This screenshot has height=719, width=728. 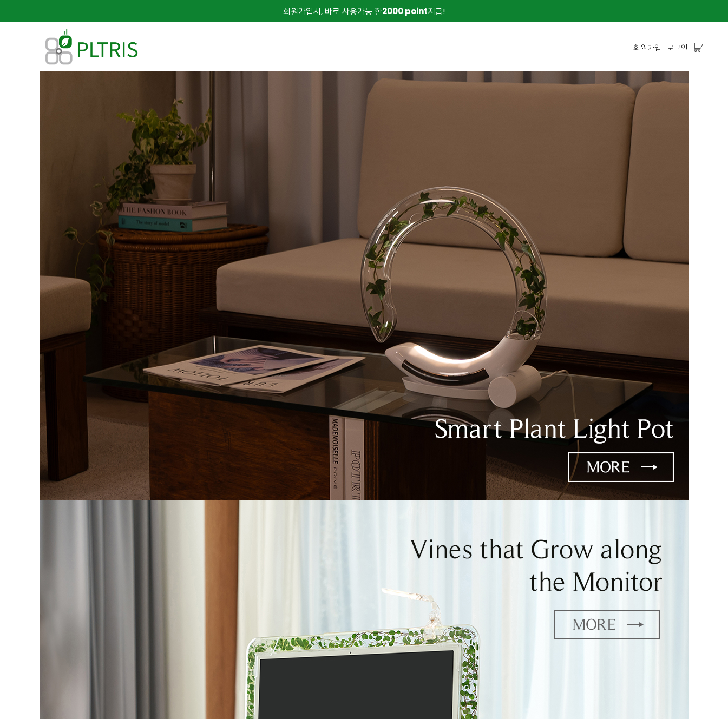 What do you see at coordinates (647, 47) in the screenshot?
I see `a: 회원가입` at bounding box center [647, 47].